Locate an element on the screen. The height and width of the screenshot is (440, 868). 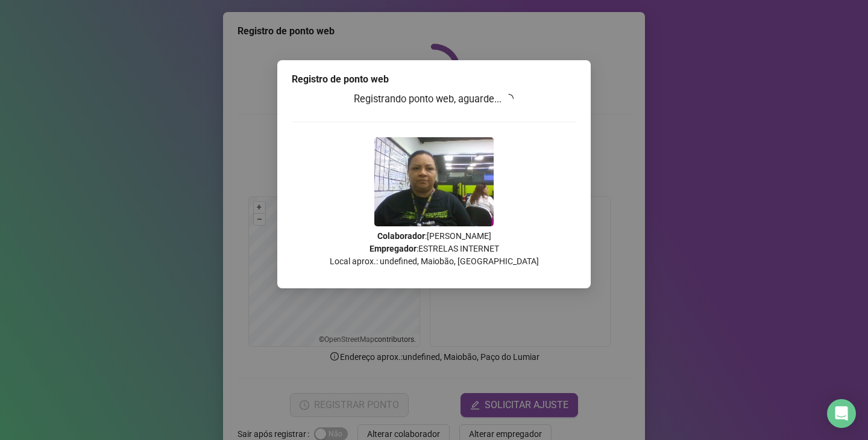
strong: Empregador is located at coordinates (393, 249).